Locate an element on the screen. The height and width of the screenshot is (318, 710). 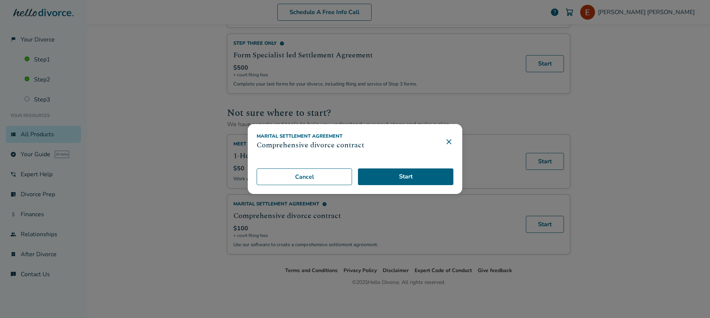
div: Marital Settlement Agreement is located at coordinates (310, 136).